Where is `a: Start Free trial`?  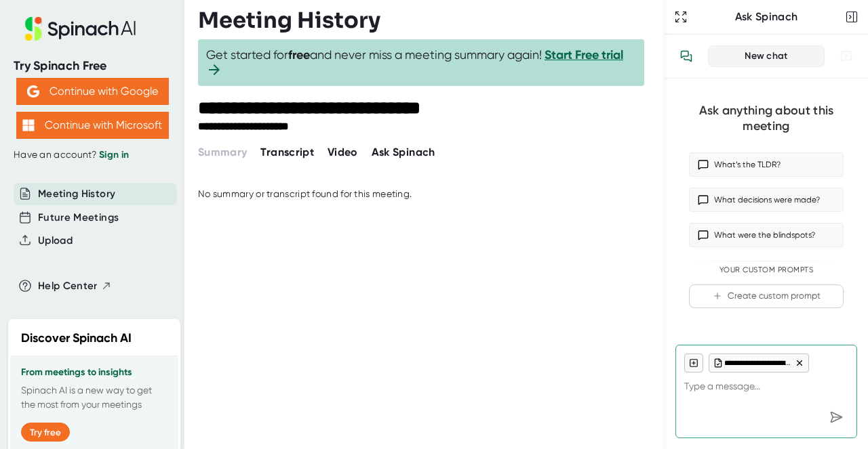
a: Start Free trial is located at coordinates (584, 55).